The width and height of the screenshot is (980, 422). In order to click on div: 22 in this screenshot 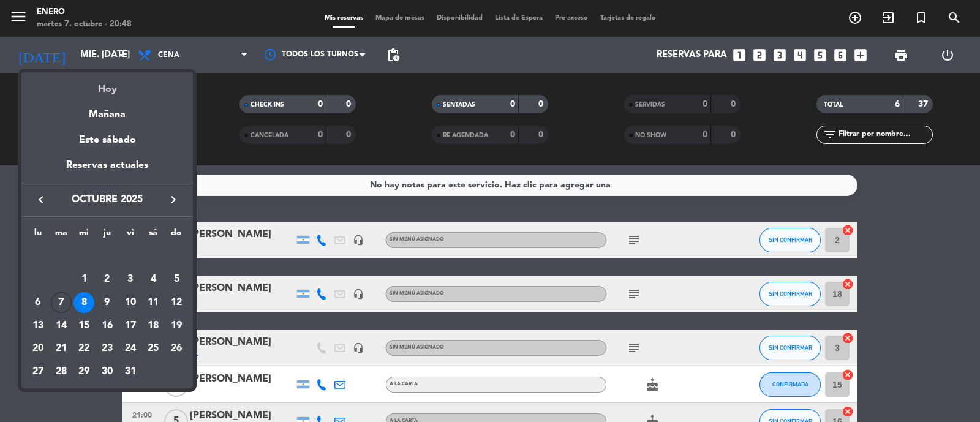, I will do `click(84, 348)`.